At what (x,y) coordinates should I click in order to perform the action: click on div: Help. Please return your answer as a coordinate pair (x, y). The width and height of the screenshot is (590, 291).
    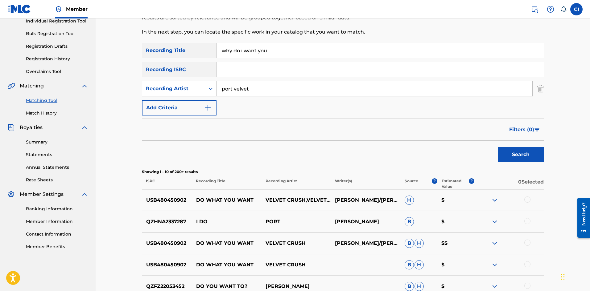
    Looking at the image, I should click on (550, 9).